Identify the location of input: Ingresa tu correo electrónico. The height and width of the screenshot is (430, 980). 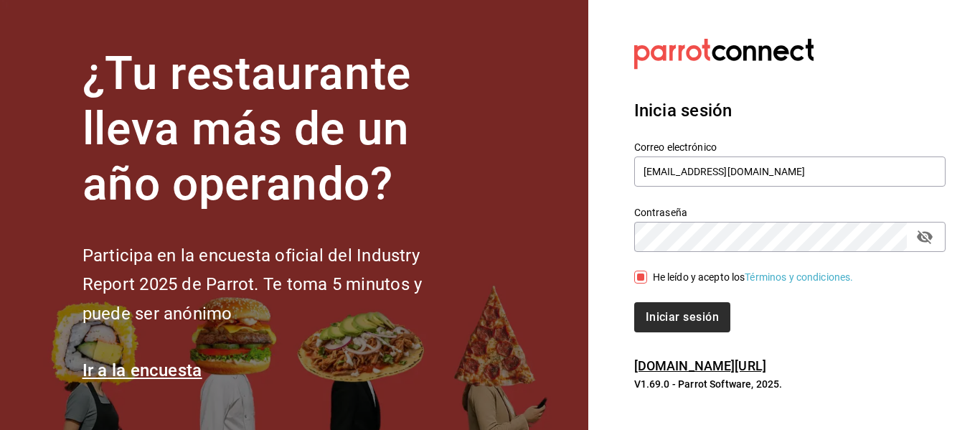
(791, 171).